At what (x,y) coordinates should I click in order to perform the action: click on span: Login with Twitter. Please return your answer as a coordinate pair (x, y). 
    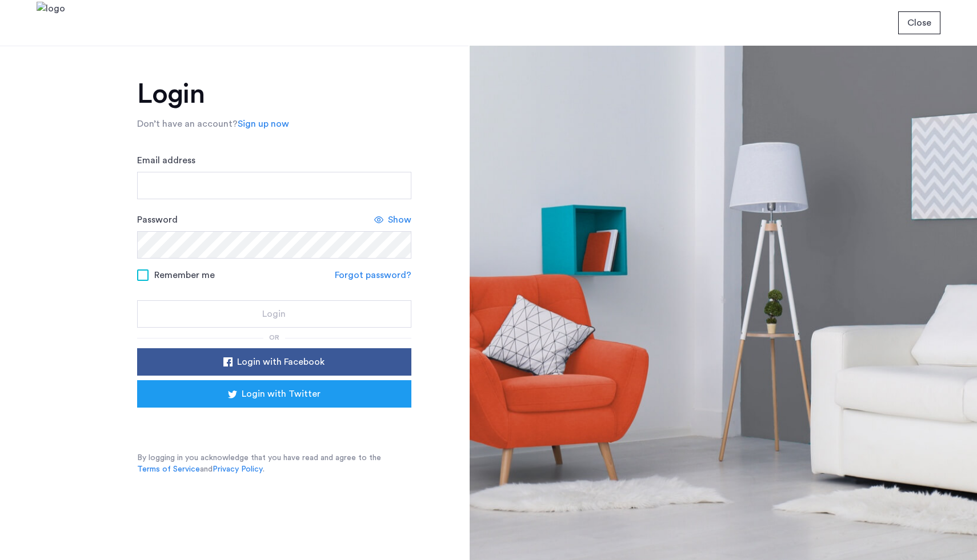
    Looking at the image, I should click on (281, 394).